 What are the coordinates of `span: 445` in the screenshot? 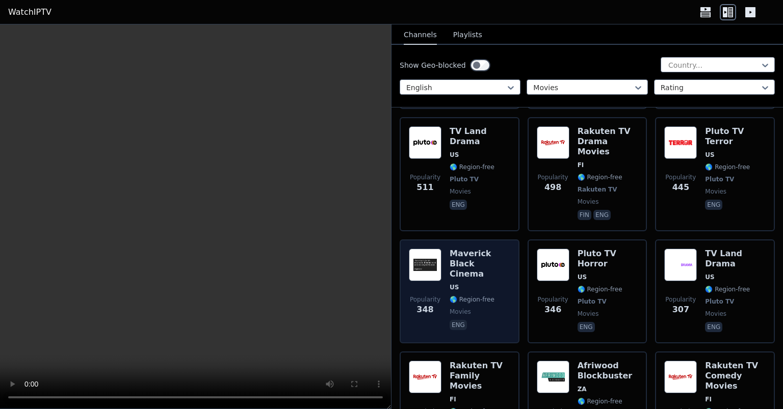 It's located at (680, 188).